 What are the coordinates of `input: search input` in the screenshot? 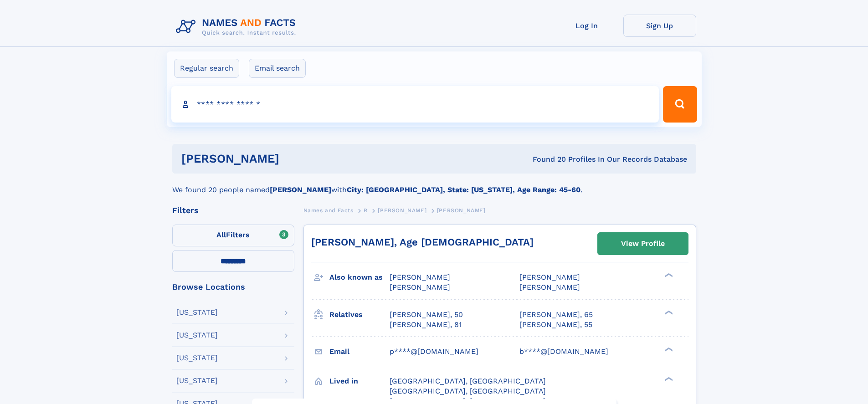 It's located at (415, 104).